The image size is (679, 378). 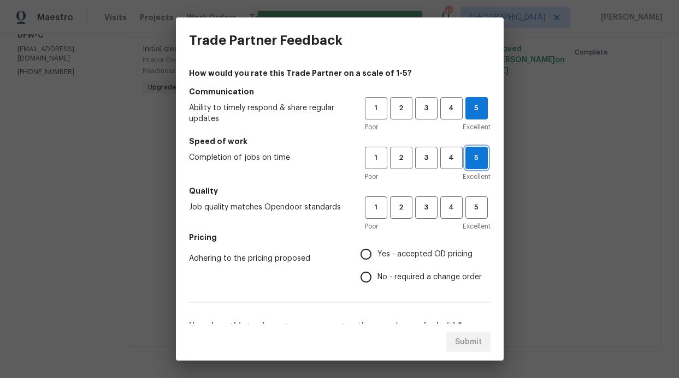 I want to click on h5: How does this trade partner compare to others you’ve worked with?, so click(x=340, y=326).